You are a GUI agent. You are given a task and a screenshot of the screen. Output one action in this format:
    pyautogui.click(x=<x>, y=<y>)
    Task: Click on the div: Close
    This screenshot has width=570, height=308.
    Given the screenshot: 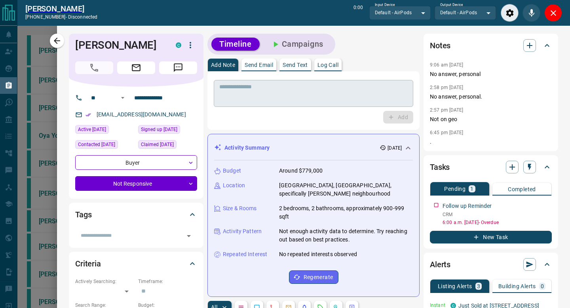 What is the action you would take?
    pyautogui.click(x=553, y=13)
    